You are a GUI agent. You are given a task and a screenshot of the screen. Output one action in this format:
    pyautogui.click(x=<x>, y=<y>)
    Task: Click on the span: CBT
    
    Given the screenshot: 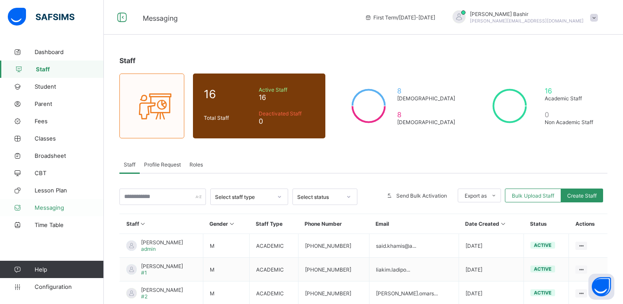 What is the action you would take?
    pyautogui.click(x=69, y=173)
    